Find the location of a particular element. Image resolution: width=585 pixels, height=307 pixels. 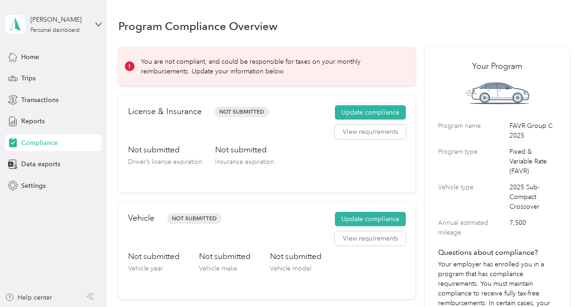

span: Reports is located at coordinates (33, 121).